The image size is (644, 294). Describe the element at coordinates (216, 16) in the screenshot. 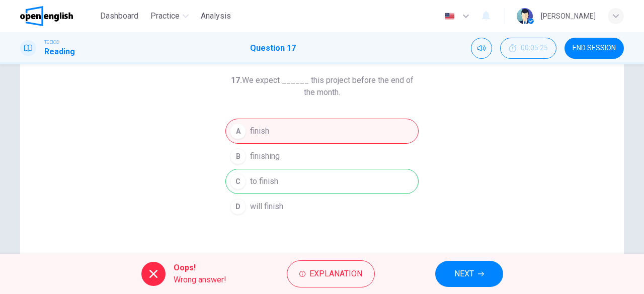

I see `button: Analysis` at that location.